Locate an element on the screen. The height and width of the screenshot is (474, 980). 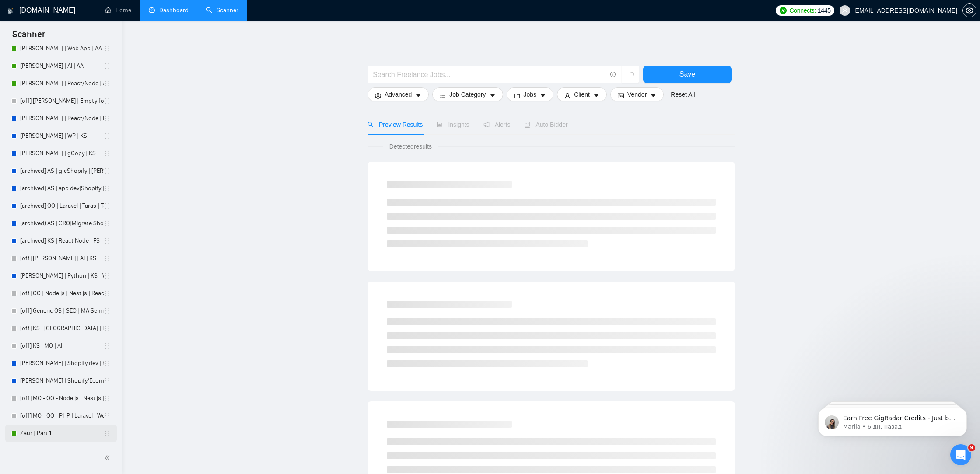
img: logo is located at coordinates (10, 11).